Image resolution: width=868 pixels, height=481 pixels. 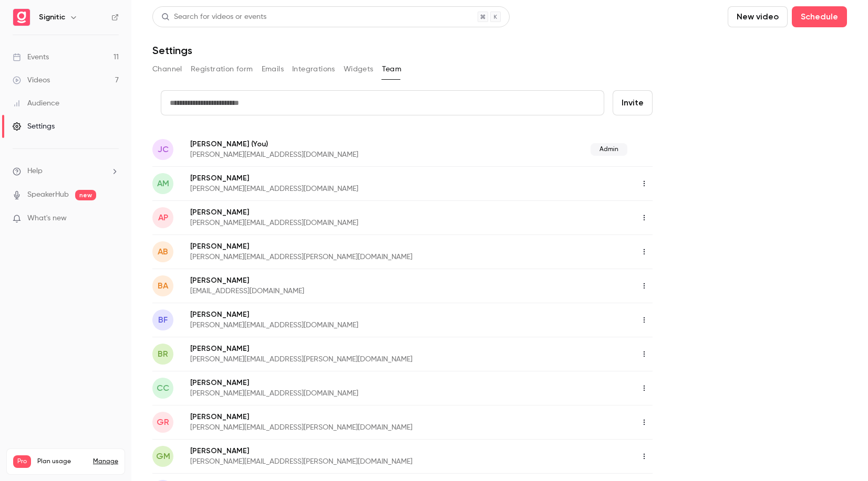 What do you see at coordinates (163, 183) in the screenshot?
I see `span: AM` at bounding box center [163, 183].